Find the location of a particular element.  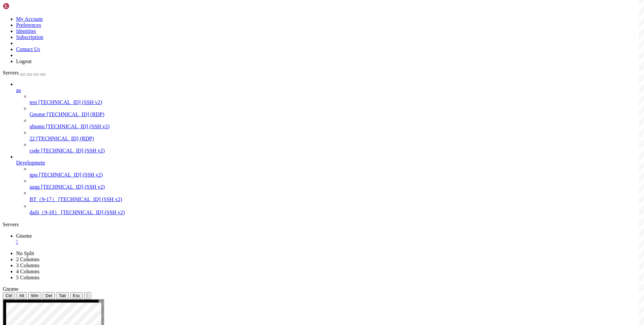

span: Servers is located at coordinates (10, 73).